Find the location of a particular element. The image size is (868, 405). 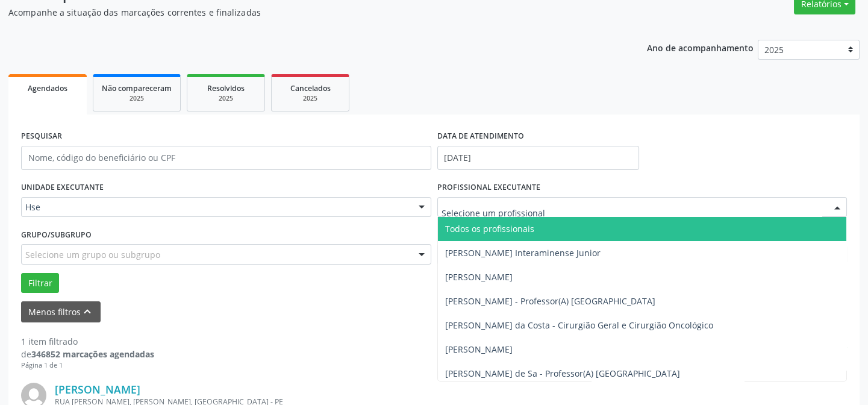

label: DATA DE ATENDIMENTO is located at coordinates (481, 136).